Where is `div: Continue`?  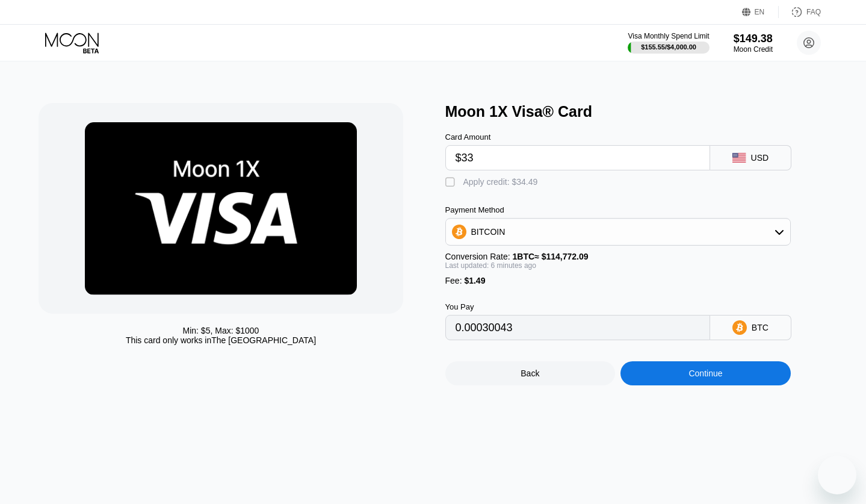 div: Continue is located at coordinates (706, 373).